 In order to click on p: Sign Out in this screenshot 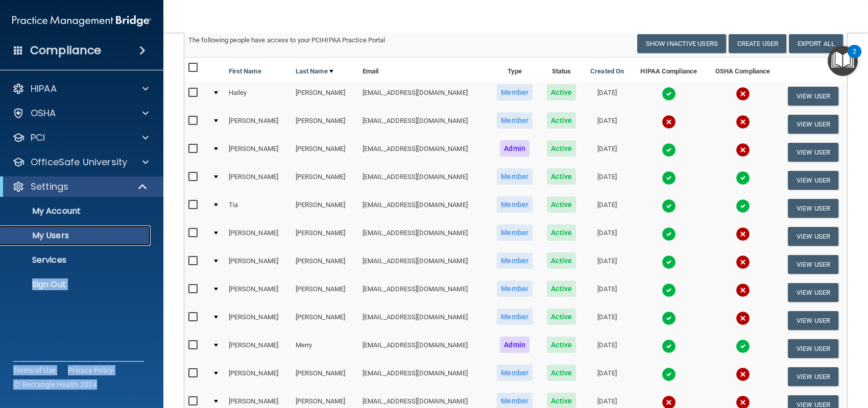, I will do `click(76, 285)`.